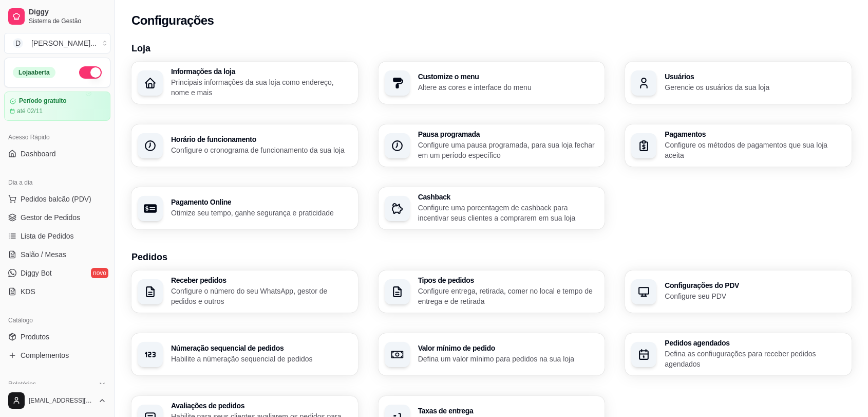  Describe the element at coordinates (738, 83) in the screenshot. I see `button: UsuáriosGerencie os usuários da sua loja` at that location.